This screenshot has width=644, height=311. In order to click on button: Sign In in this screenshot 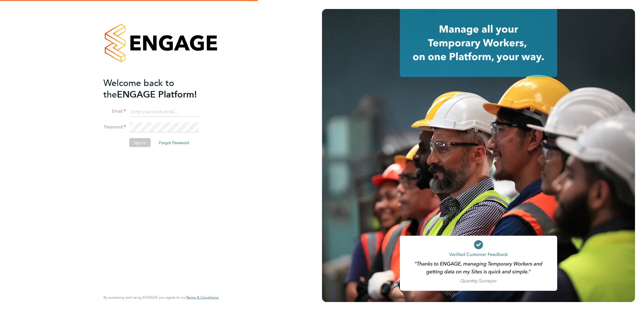, I will do `click(140, 143)`.